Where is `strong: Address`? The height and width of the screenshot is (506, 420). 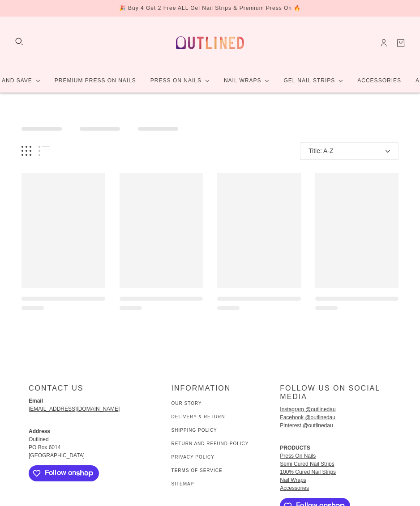
strong: Address is located at coordinates (40, 431).